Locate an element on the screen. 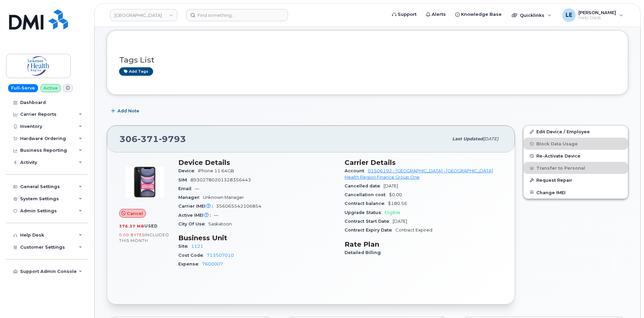 The width and height of the screenshot is (644, 318). span: iPhone 11 64GB is located at coordinates (216, 171).